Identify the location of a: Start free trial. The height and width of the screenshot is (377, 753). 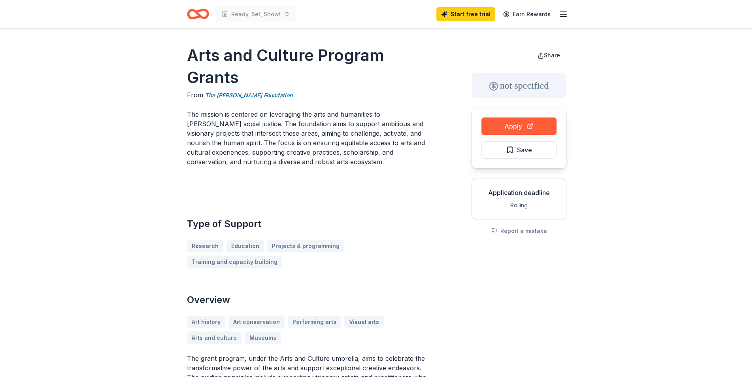
(466, 14).